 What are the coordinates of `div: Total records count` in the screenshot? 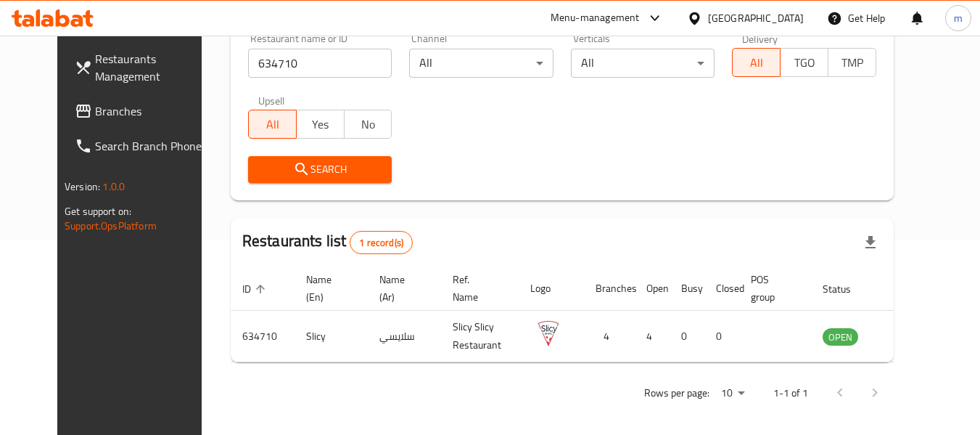 It's located at (381, 243).